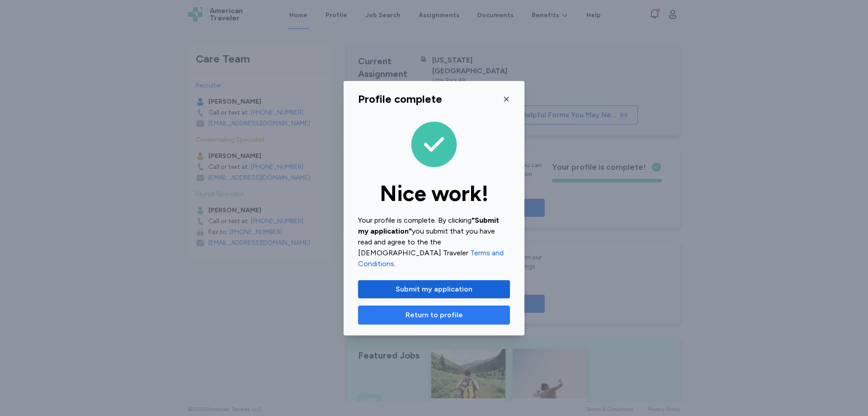 The width and height of the screenshot is (868, 416). I want to click on div: Your profile is complete. By clicking you submit that you have read and agree to the the [DEMOGRA..., so click(434, 242).